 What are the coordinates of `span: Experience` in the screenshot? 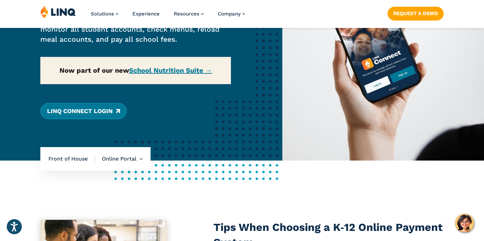 It's located at (146, 14).